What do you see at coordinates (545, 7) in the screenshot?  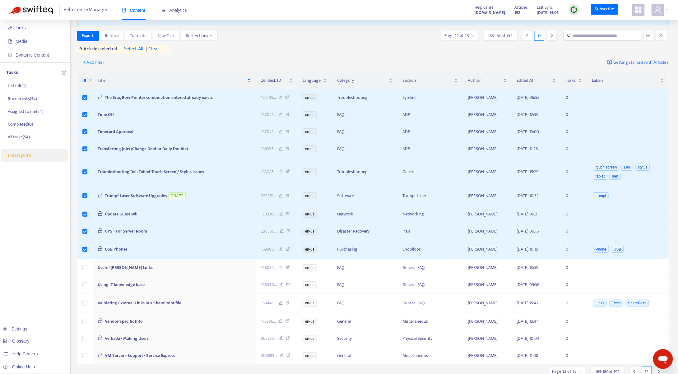 I see `span: Last Sync` at bounding box center [545, 7].